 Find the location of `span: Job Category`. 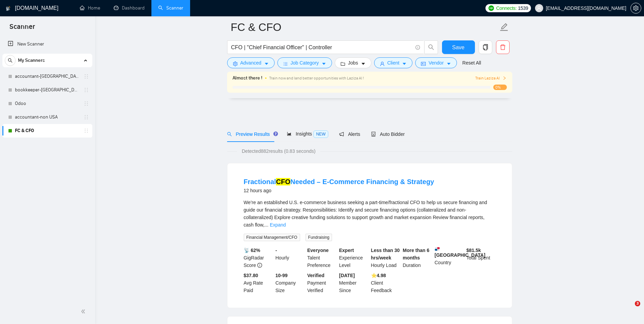

span: Job Category is located at coordinates (305, 63).